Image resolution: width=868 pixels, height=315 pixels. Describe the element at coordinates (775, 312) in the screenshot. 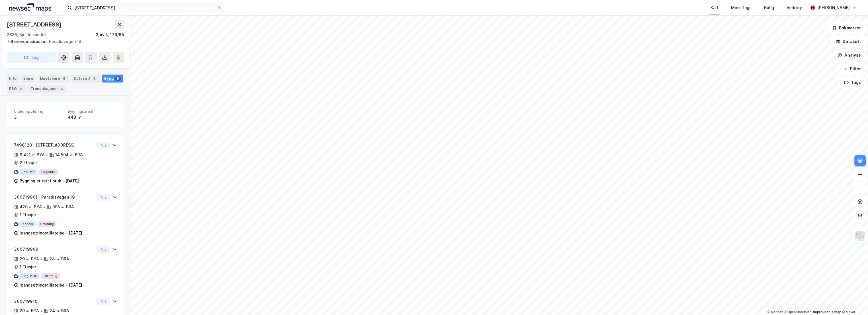

I see `a: Mapbox` at that location.